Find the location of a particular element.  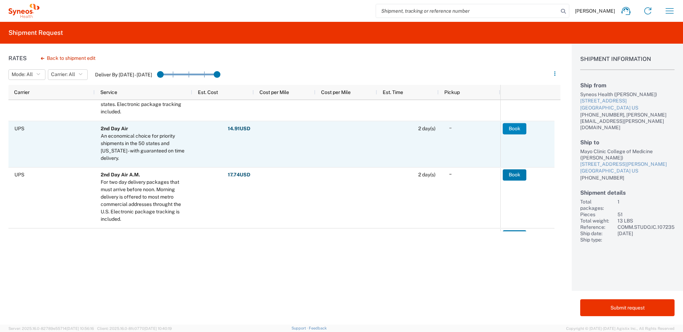

a: Support is located at coordinates (300, 328).